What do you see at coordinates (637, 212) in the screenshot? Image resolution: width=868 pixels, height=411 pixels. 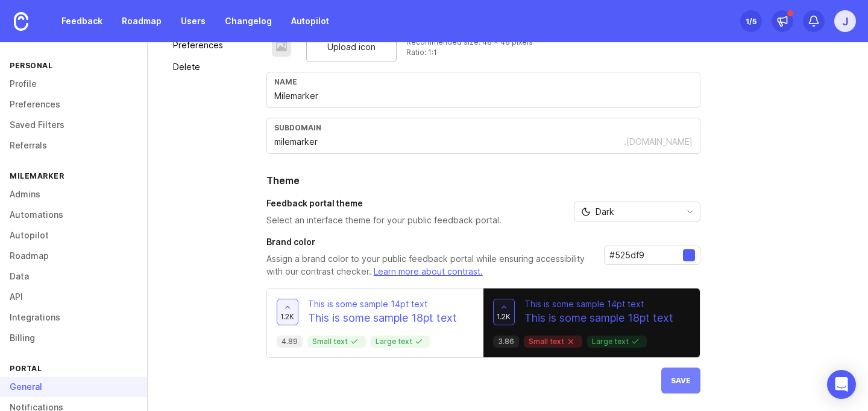 I see `div: toggle menu` at bounding box center [637, 212].